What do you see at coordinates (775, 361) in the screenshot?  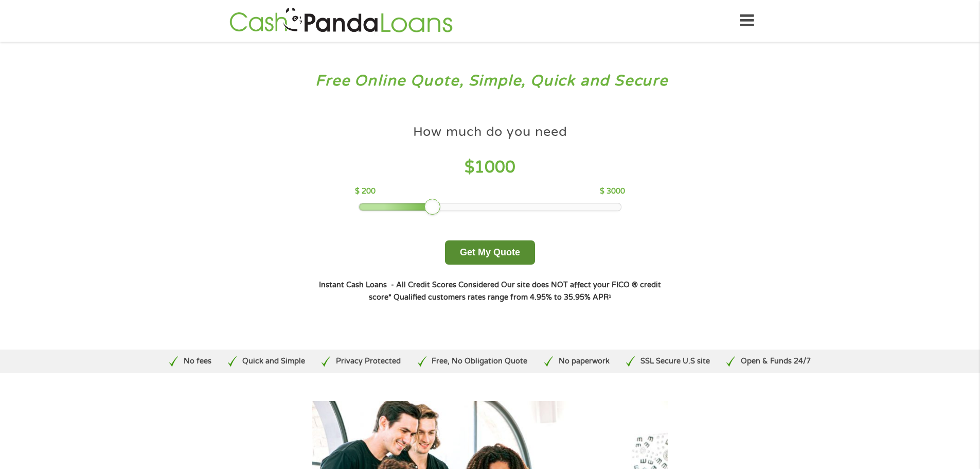 I see `p: Open & Funds 24/7` at bounding box center [775, 361].